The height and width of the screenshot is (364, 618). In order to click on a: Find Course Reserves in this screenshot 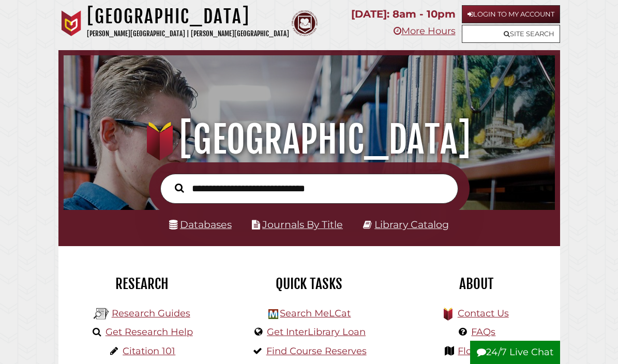, I will do `click(316, 351)`.